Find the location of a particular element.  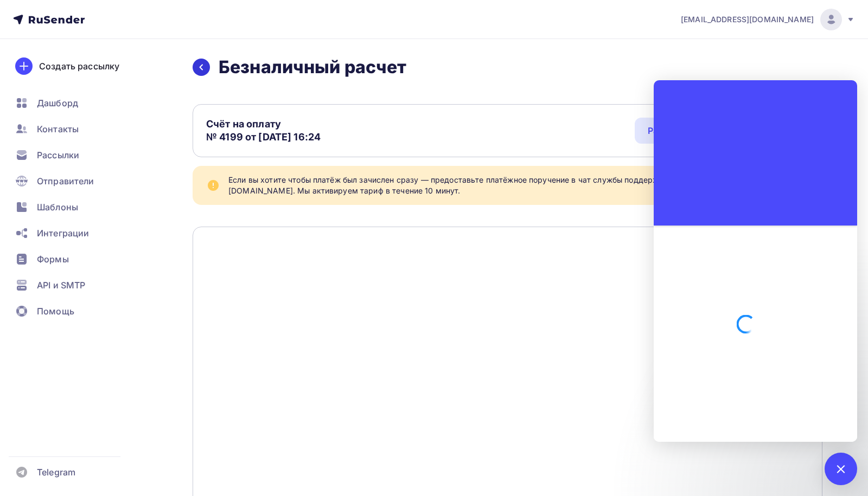

div: Распечатать is located at coordinates (675, 131).